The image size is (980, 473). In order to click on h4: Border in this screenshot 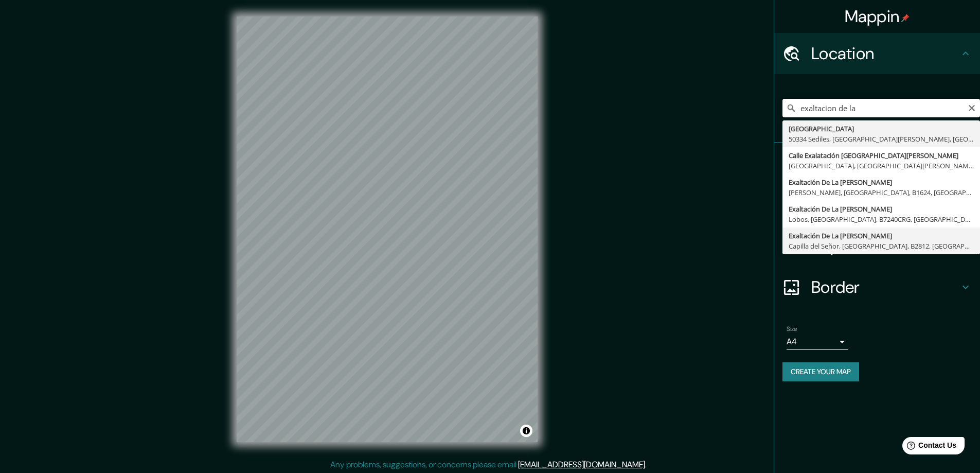, I will do `click(886, 287)`.